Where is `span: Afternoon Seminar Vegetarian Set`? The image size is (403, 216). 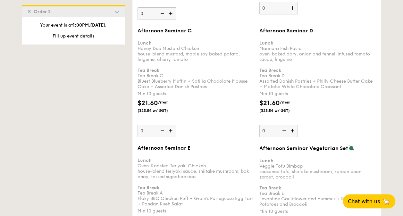 span: Afternoon Seminar Vegetarian Set is located at coordinates (303, 148).